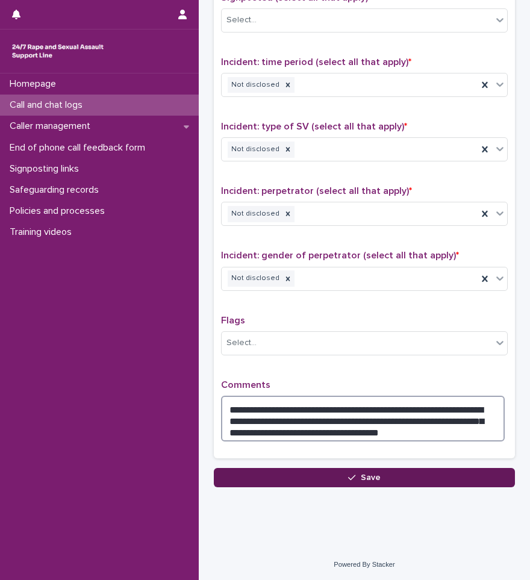 The height and width of the screenshot is (580, 530). What do you see at coordinates (60, 211) in the screenshot?
I see `p: Policies and processes` at bounding box center [60, 211].